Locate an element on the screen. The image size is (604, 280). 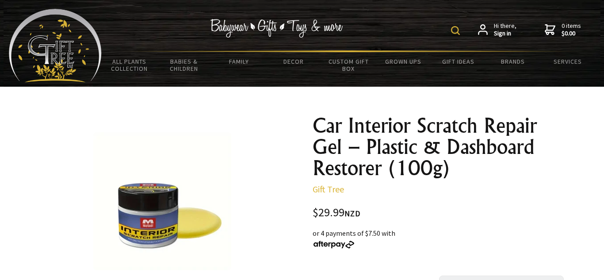
strong: Sign in is located at coordinates (505, 34).